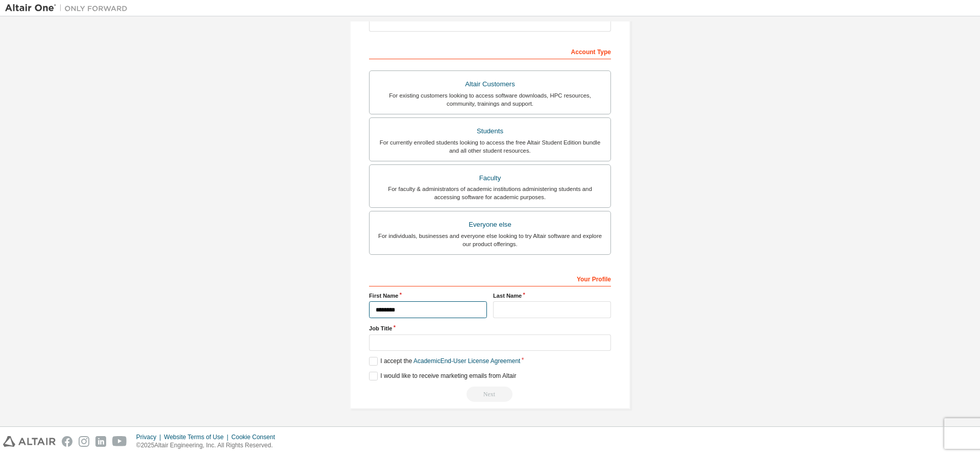  What do you see at coordinates (490, 279) in the screenshot?
I see `div: Your Profile` at bounding box center [490, 279].